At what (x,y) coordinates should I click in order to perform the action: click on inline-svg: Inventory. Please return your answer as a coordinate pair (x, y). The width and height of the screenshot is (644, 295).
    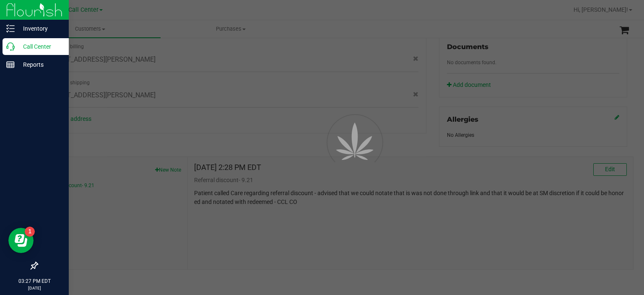
    Looking at the image, I should click on (11, 29).